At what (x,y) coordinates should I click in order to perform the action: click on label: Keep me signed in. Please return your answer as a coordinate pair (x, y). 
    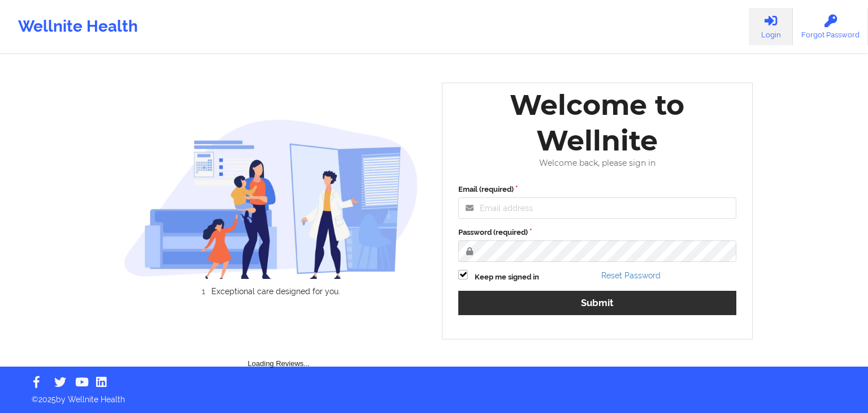
    Looking at the image, I should click on (507, 277).